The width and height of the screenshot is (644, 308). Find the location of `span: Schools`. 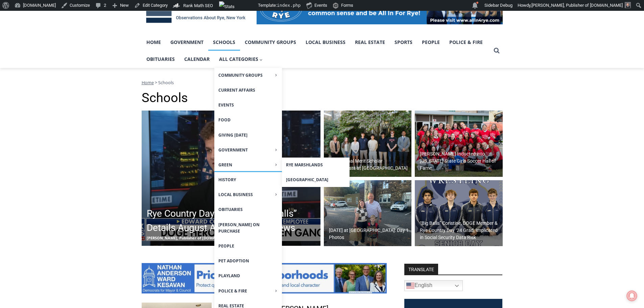

span: Schools is located at coordinates (166, 82).